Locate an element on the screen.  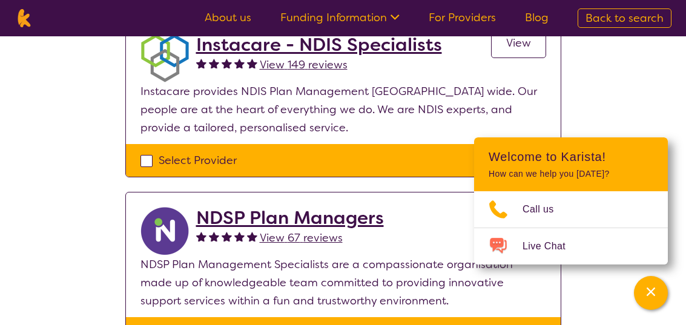
a: View 67 reviews is located at coordinates (301, 238).